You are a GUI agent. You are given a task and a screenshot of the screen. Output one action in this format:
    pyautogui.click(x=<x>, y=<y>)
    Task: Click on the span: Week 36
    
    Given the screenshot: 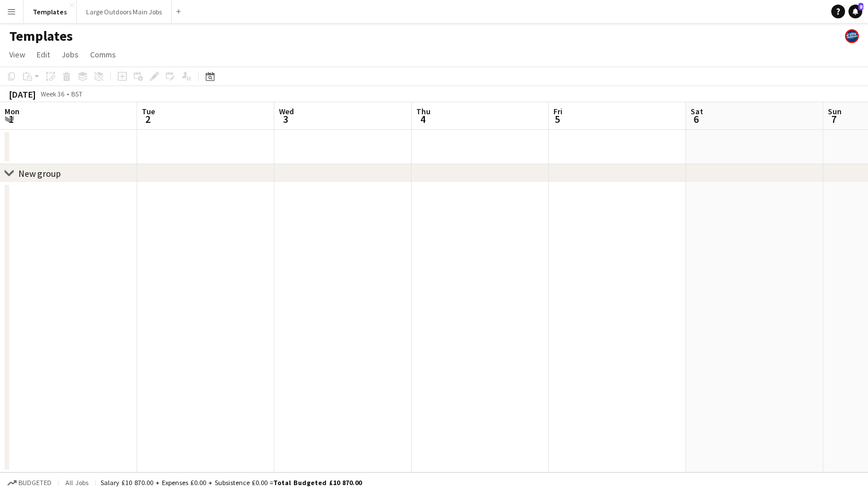 What is the action you would take?
    pyautogui.click(x=52, y=94)
    